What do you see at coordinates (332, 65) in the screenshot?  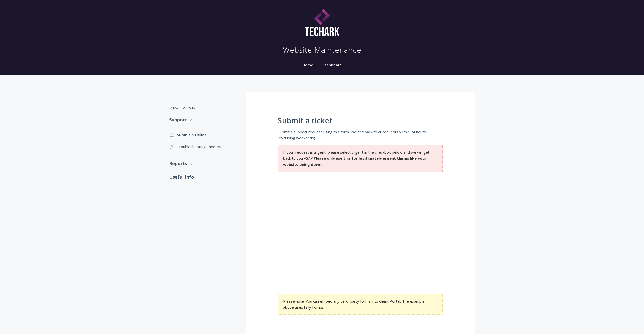 I see `a: Dashboard` at bounding box center [332, 65].